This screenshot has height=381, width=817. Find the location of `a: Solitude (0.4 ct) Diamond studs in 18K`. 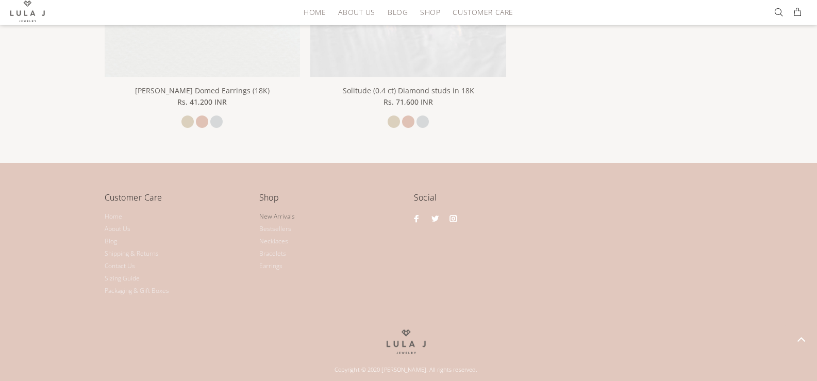

a: Solitude (0.4 ct) Diamond studs in 18K is located at coordinates (408, 90).